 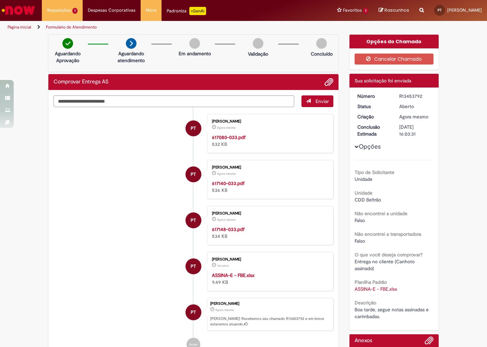 I want to click on p: Aguardando Aprovação, so click(x=68, y=57).